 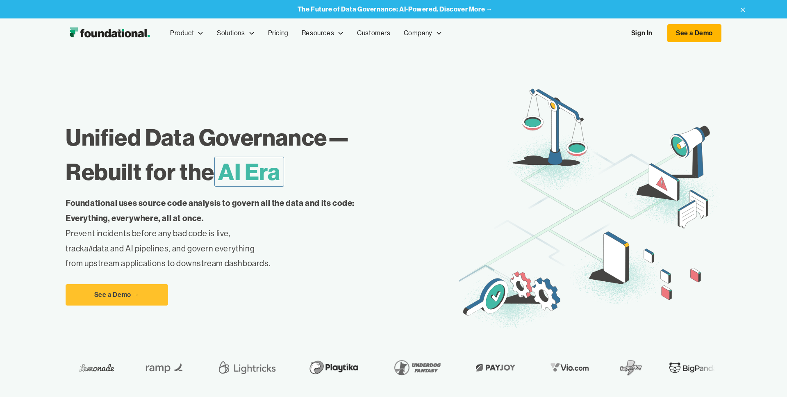 What do you see at coordinates (432, 367) in the screenshot?
I see `img: Payjoy` at bounding box center [432, 367].